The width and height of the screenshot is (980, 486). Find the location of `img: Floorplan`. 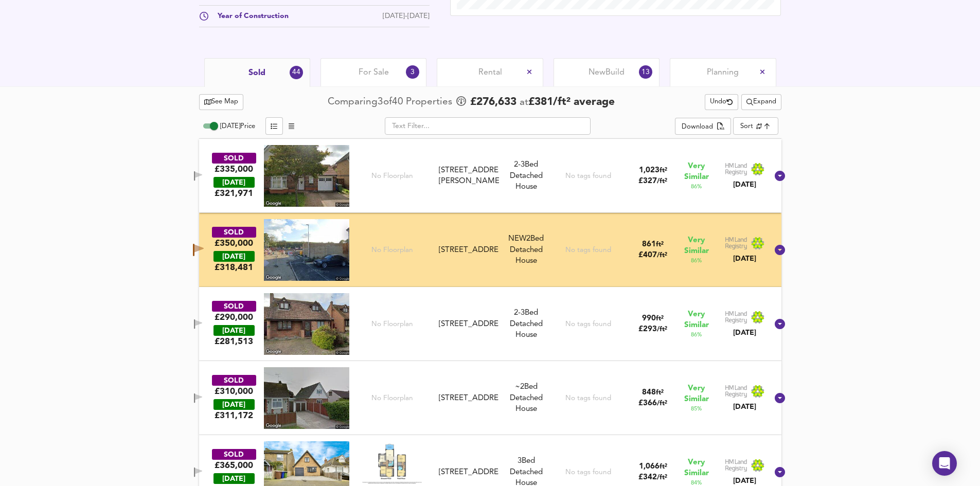

img: Floorplan is located at coordinates (392, 463).